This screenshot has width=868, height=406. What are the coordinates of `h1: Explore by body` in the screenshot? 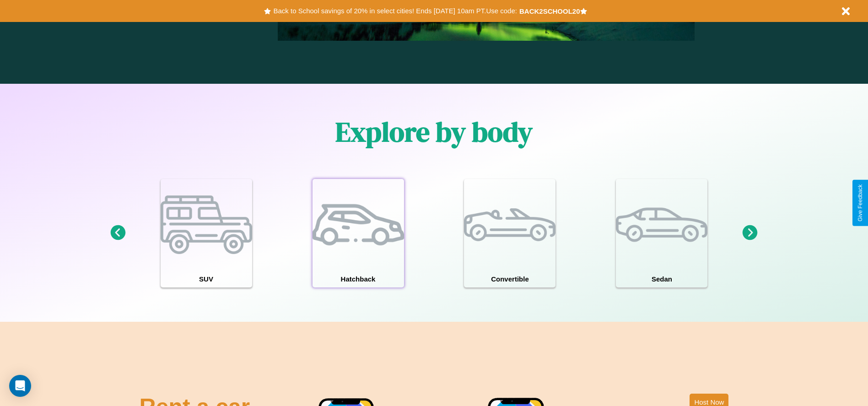 It's located at (434, 132).